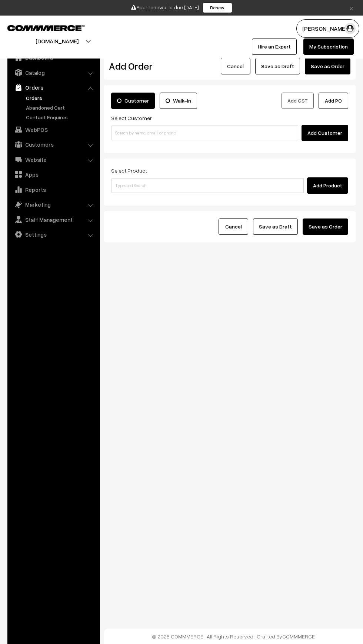 This screenshot has width=363, height=644. What do you see at coordinates (61, 107) in the screenshot?
I see `a: Abandoned Cart` at bounding box center [61, 107].